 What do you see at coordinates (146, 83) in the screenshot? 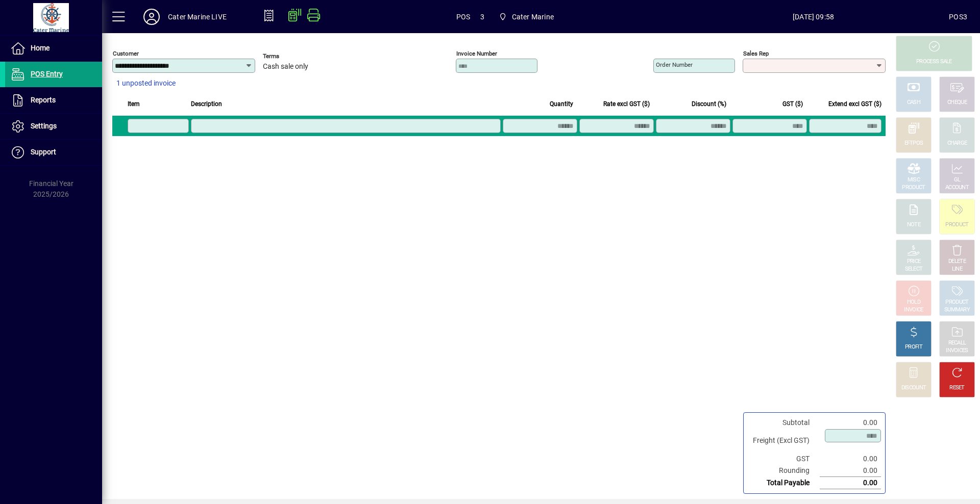
I see `span: 1 unposted invoice` at bounding box center [146, 83].